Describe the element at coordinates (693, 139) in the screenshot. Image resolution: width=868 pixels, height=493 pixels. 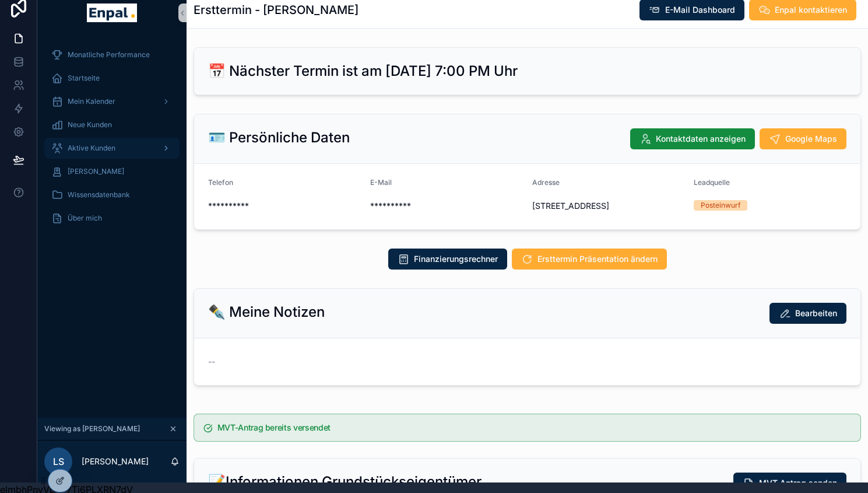
I see `button: Kontaktdaten anzeigen` at that location.